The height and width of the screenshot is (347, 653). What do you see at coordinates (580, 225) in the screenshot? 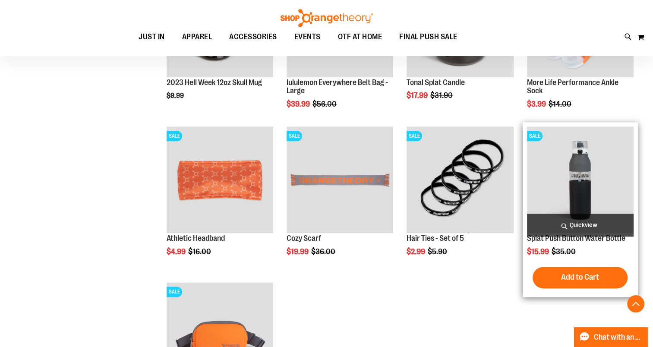
I see `a: Quickview` at bounding box center [580, 225].